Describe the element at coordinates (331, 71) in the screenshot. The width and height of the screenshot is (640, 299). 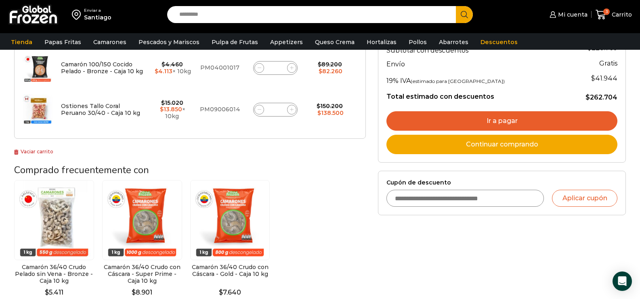
I see `bdi: 82.260` at that location.